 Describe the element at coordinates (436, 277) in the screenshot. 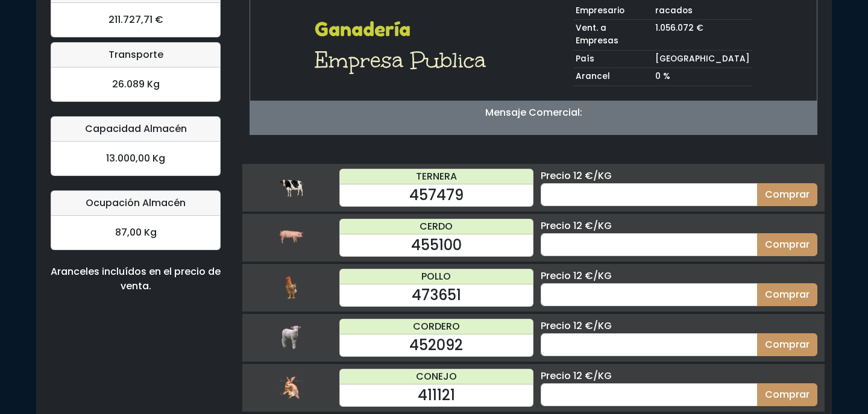

I see `div: POLLO` at that location.